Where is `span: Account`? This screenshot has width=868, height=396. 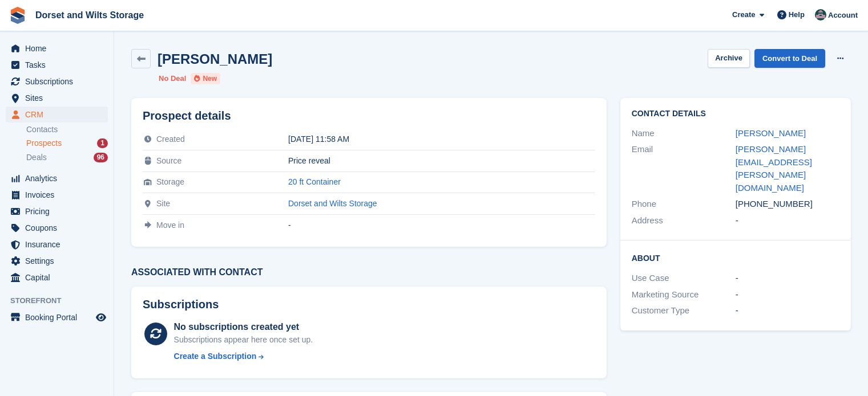
span: Account is located at coordinates (842, 15).